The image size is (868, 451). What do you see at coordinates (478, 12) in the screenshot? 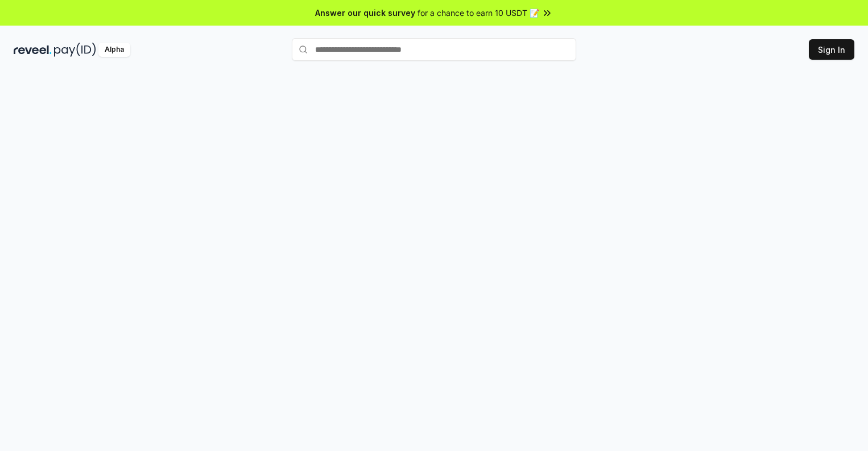
I see `span: for a chance to earn 10 USDT 📝` at bounding box center [478, 12].